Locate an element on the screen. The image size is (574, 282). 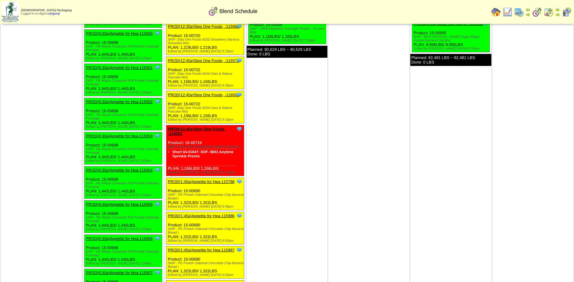
a: Short 04-01847: SOF- 8001 Anytime Sprinkle Premix is located at coordinates (203, 154).